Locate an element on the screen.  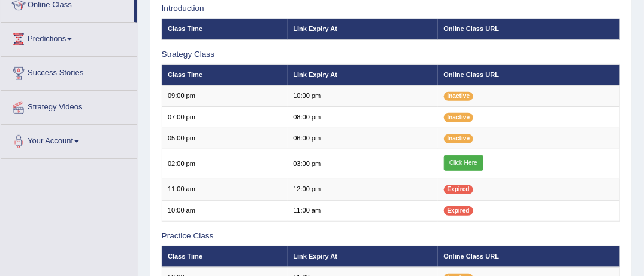
td: 02:00 pm is located at coordinates (224, 164).